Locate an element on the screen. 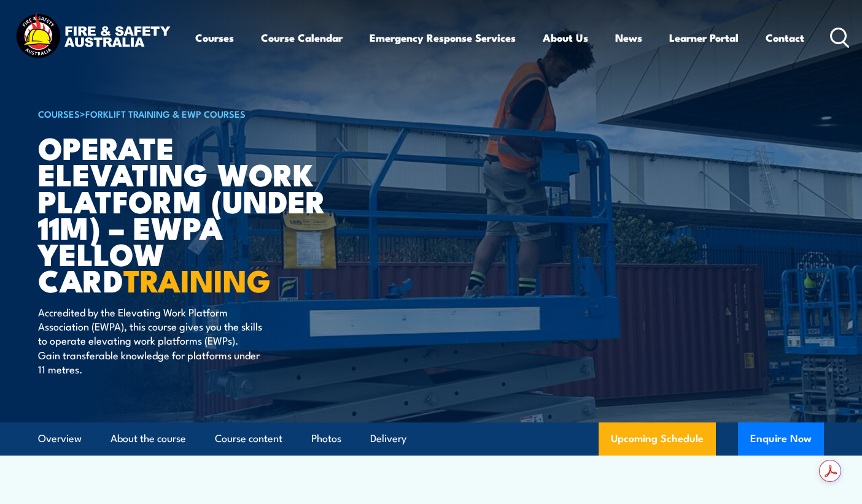  a: COURSES is located at coordinates (59, 113).